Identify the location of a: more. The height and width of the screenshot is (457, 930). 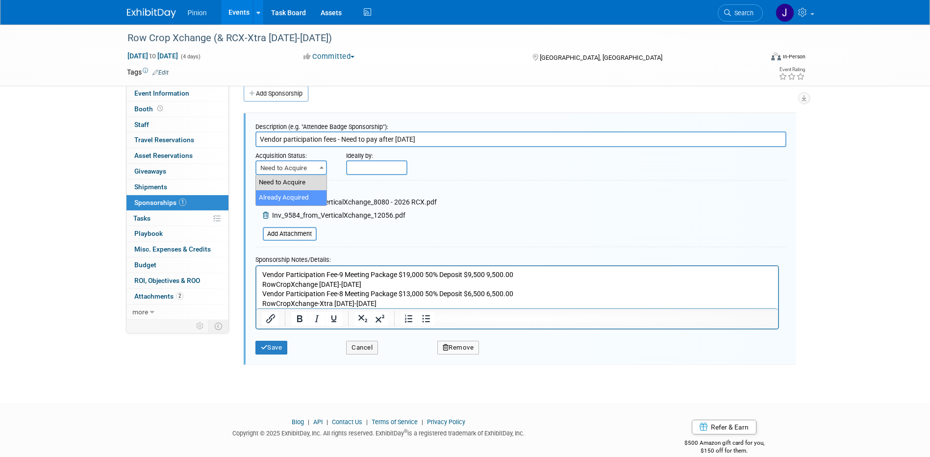
(177, 312).